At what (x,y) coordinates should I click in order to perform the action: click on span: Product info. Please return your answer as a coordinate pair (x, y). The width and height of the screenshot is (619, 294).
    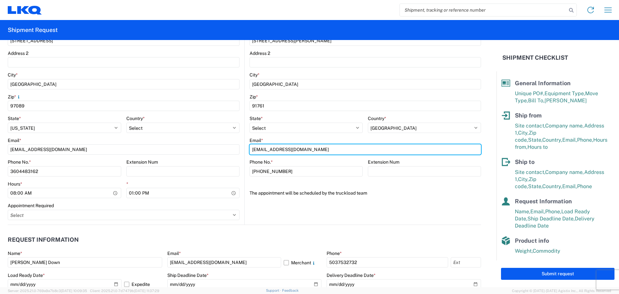
    Looking at the image, I should click on (532, 240).